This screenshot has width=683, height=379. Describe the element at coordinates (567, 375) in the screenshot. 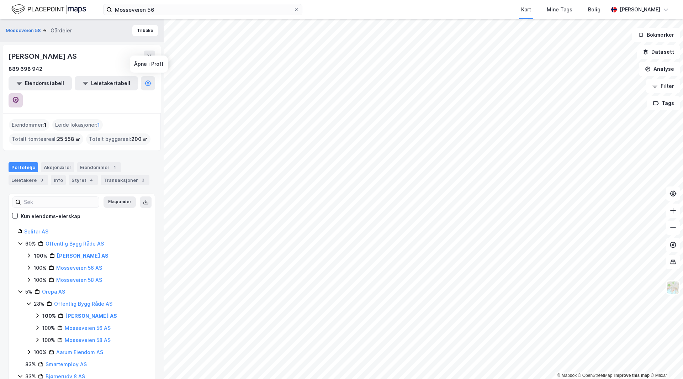

I see `a: Mapbox` at that location.